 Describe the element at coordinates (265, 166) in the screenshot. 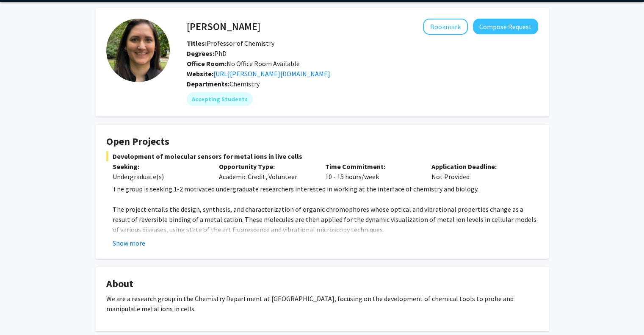

I see `p: Opportunity Type:` at that location.